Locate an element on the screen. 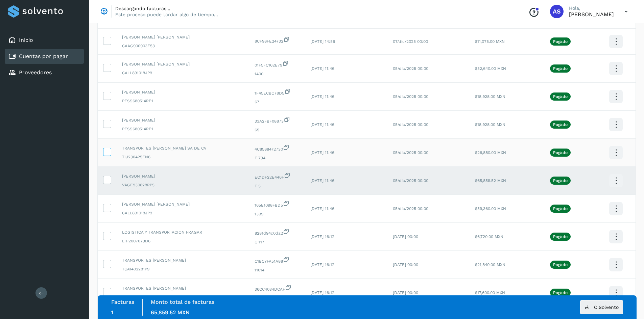 The image size is (644, 319). label: Monto total de facturas is located at coordinates (183, 302).